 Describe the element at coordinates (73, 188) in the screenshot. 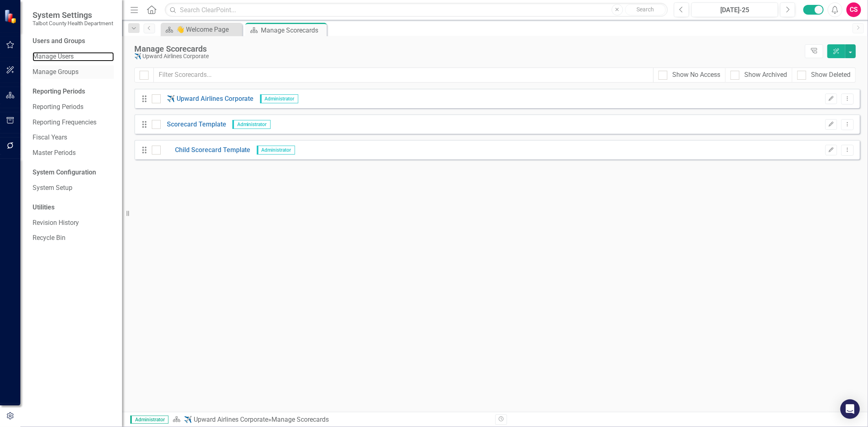

I see `a: System Setup` at that location.